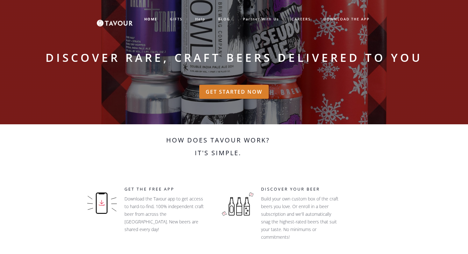 This screenshot has width=468, height=254. What do you see at coordinates (151, 19) in the screenshot?
I see `a: HOME` at bounding box center [151, 19].